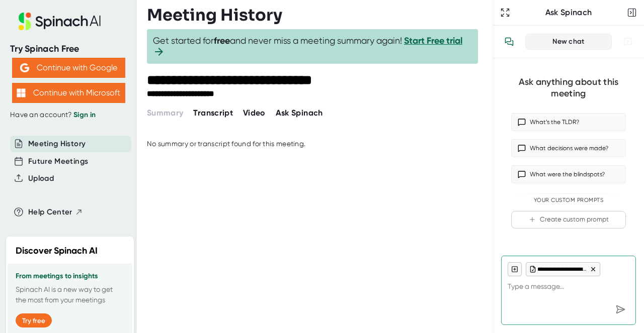 The width and height of the screenshot is (644, 333). What do you see at coordinates (213, 113) in the screenshot?
I see `button: Transcript` at bounding box center [213, 113].